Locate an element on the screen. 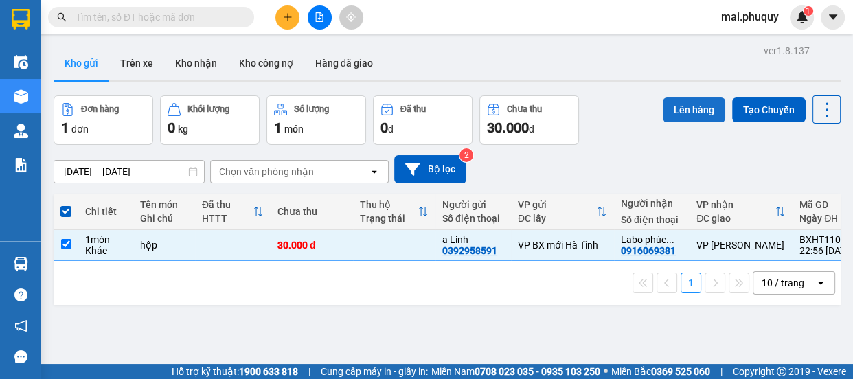  div: VP nhận is located at coordinates (735, 205).